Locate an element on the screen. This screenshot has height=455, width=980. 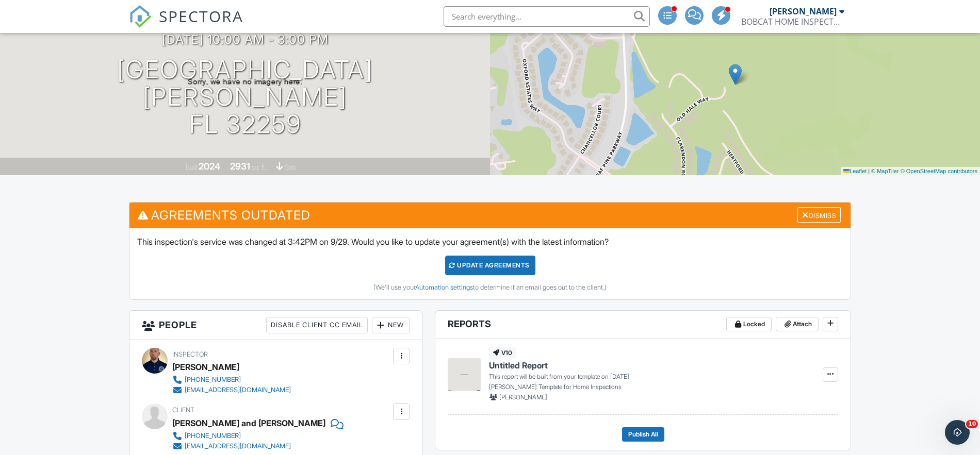
span: Client is located at coordinates (183, 410).